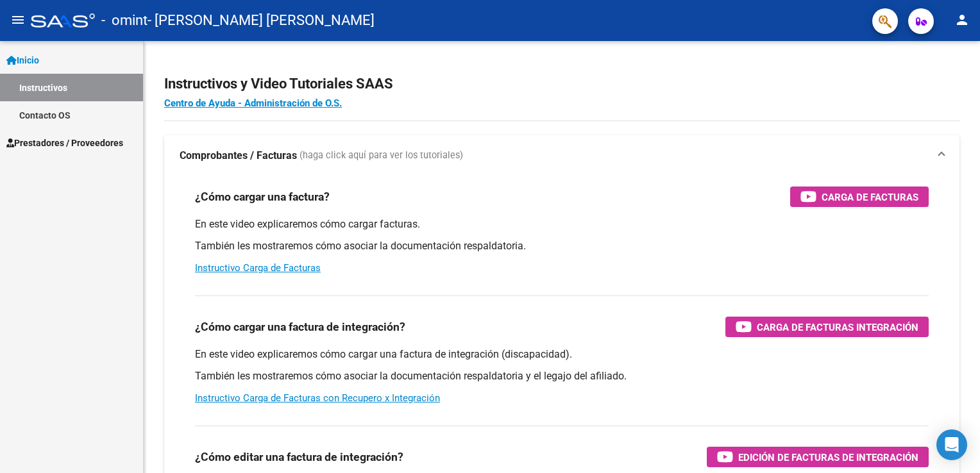 This screenshot has height=473, width=980. I want to click on span: Prestadores / Proveedores, so click(65, 143).